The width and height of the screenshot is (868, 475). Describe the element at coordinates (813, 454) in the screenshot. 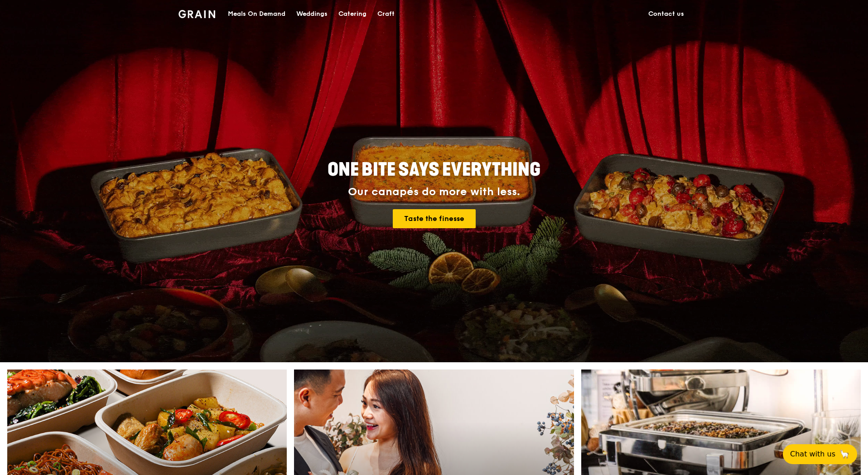

I see `span: Chat with us` at that location.